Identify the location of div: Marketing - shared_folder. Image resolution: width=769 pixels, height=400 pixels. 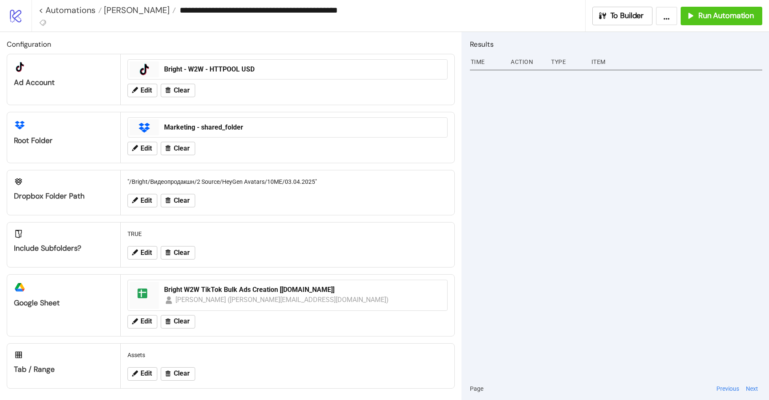
(303, 127).